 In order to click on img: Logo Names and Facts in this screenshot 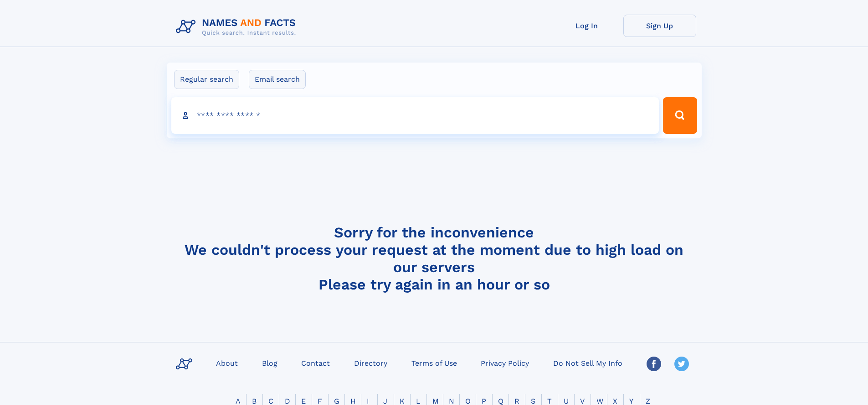, I will do `click(238, 27)`.